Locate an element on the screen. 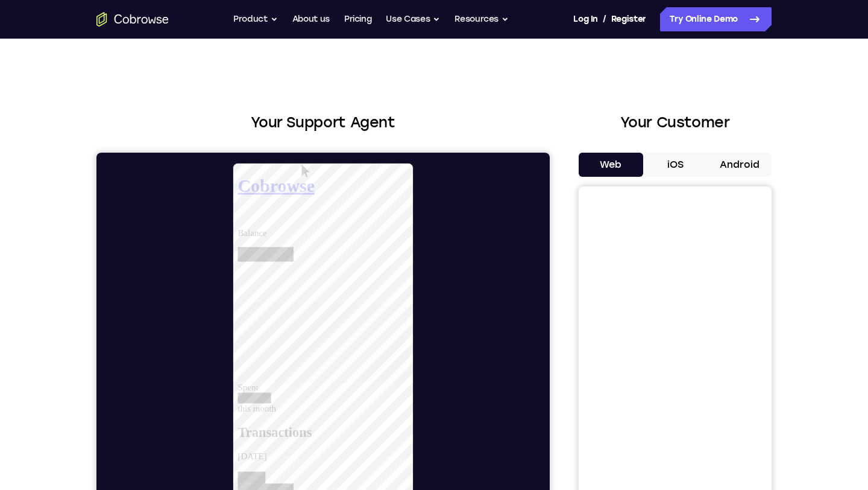 This screenshot has width=868, height=490. button: Drawing tools menu is located at coordinates (212, 381).